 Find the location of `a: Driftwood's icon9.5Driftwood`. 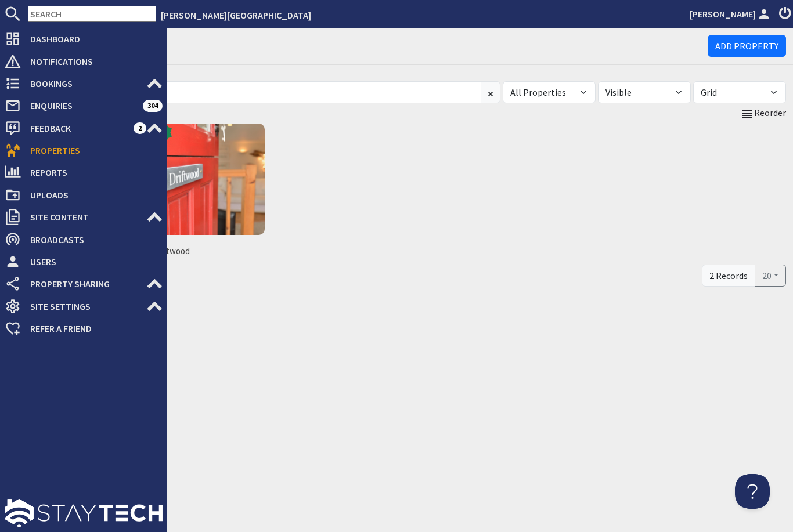

a: Driftwood's icon9.5Driftwood is located at coordinates (209, 192).